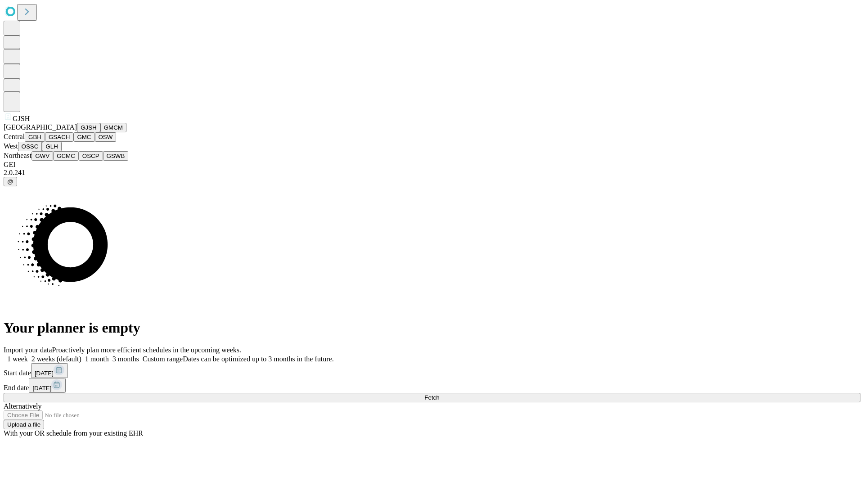 The height and width of the screenshot is (486, 864). Describe the element at coordinates (432, 173) in the screenshot. I see `div: 2.0.241` at that location.